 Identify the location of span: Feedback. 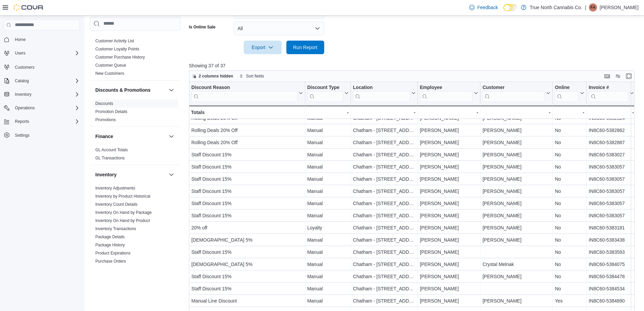
(488, 7).